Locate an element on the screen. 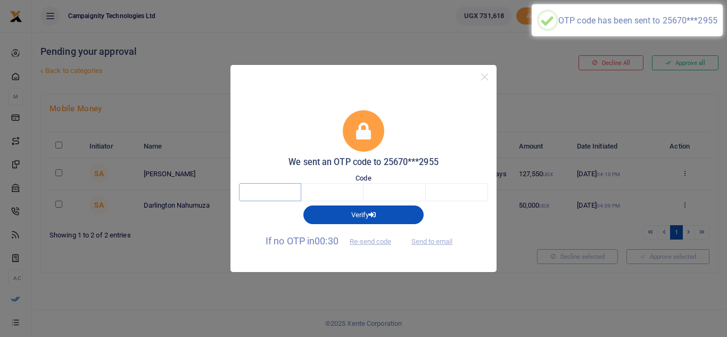 The height and width of the screenshot is (337, 727). span: 00:30 is located at coordinates (326, 240).